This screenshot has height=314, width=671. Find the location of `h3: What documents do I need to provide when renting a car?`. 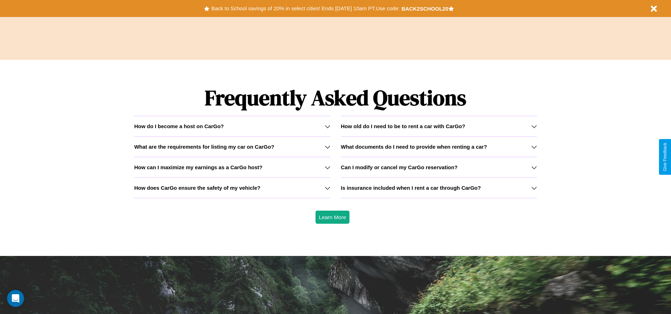

h3: What documents do I need to provide when renting a car? is located at coordinates (414, 146).